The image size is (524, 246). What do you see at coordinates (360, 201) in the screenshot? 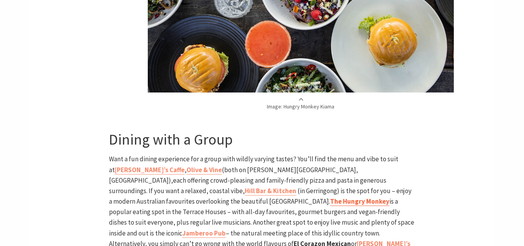
I see `a: The Hungry Monkey` at bounding box center [360, 201].